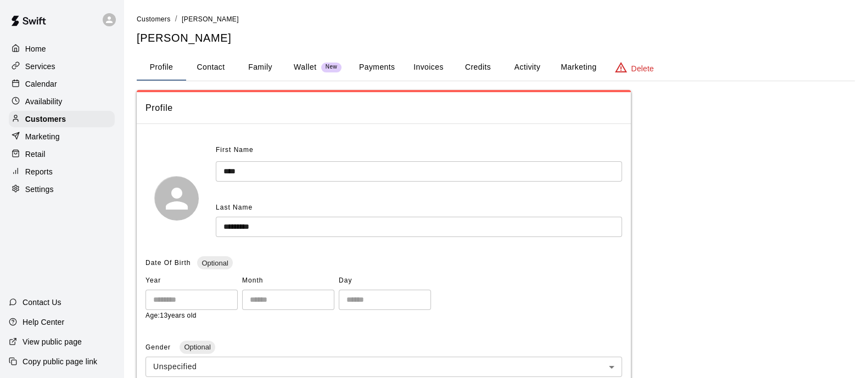 This screenshot has width=868, height=378. What do you see at coordinates (61, 136) in the screenshot?
I see `div: Marketing` at bounding box center [61, 136].